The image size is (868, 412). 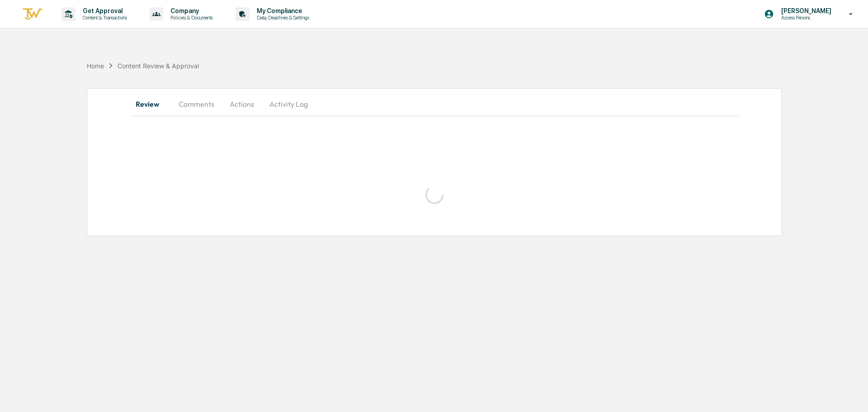 I want to click on div: secondary tabs example, so click(x=434, y=104).